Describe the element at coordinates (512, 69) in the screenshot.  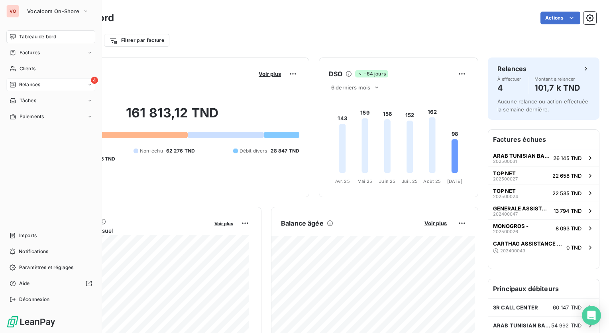
I see `h6: Relances` at that location.